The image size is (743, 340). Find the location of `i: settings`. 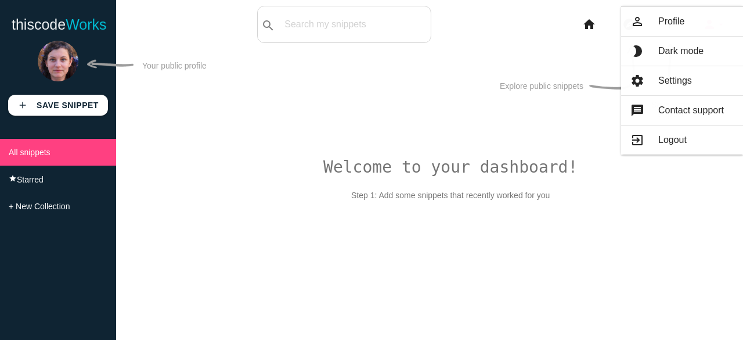

i: settings is located at coordinates (638, 81).